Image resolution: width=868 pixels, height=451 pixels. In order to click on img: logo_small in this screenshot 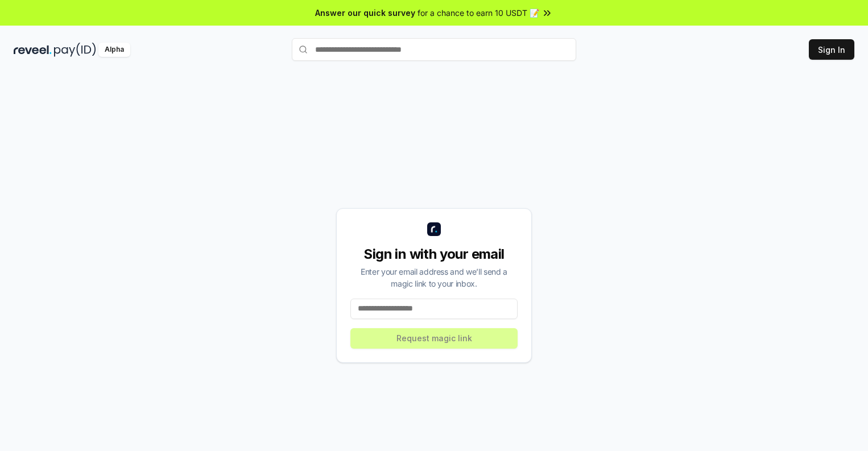, I will do `click(434, 230)`.